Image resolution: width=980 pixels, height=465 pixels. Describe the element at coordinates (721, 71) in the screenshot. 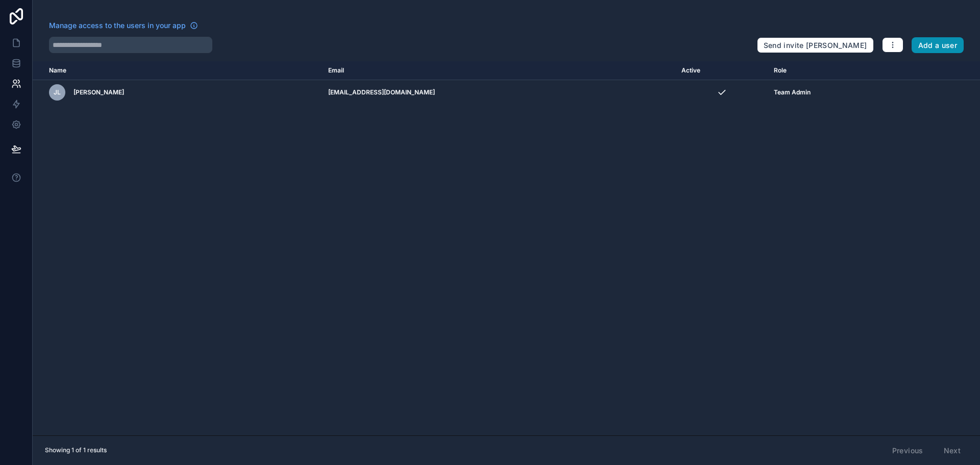

I see `th: Active` at that location.